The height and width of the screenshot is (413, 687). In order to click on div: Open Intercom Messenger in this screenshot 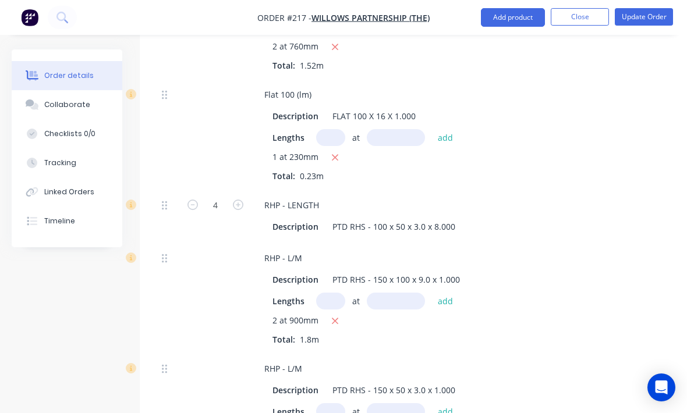, I will do `click(662, 388)`.